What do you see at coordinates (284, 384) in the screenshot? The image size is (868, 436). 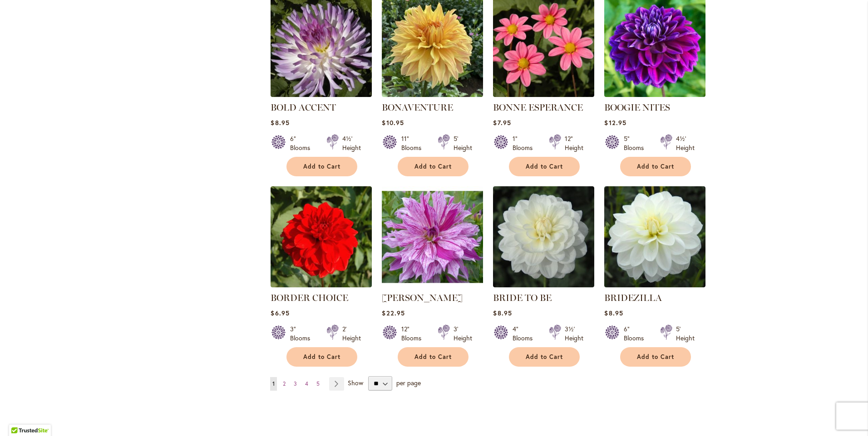 I see `a: 2` at bounding box center [284, 384].